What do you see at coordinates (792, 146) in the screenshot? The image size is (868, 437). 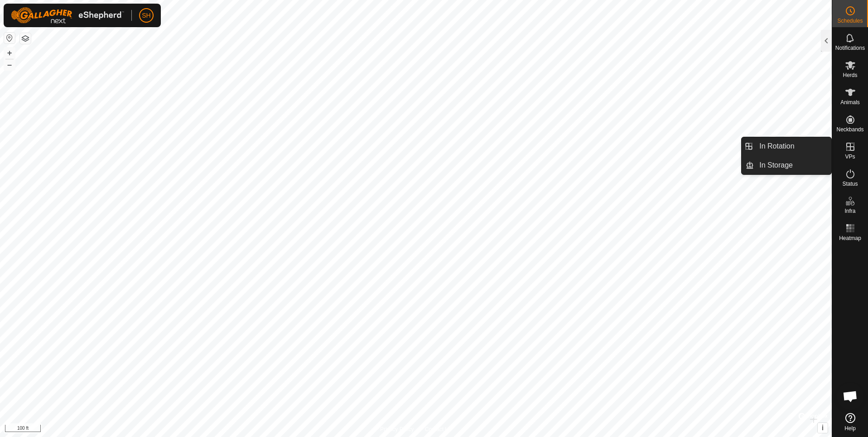 I see `a: In Rotation` at bounding box center [792, 146].